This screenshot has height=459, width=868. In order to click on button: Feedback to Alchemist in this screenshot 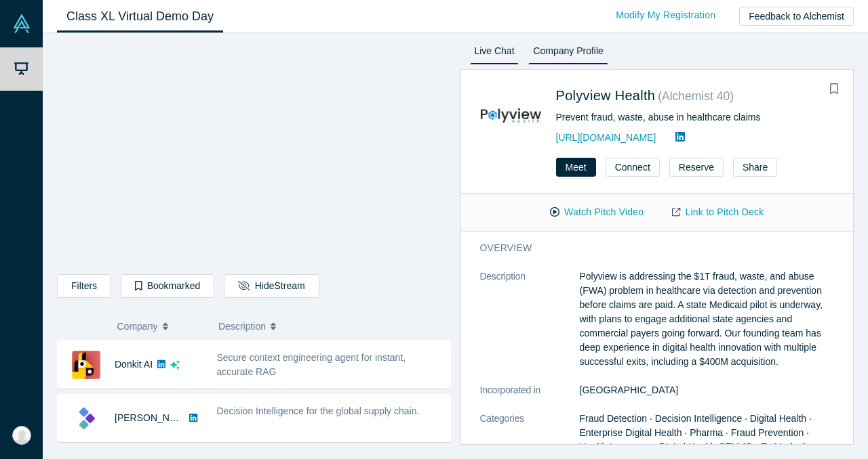, I will do `click(796, 17)`.